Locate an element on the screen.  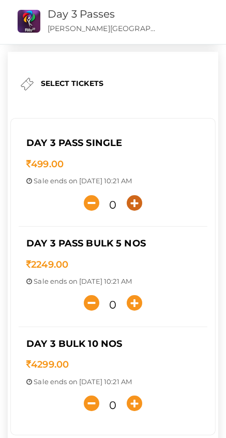
img: ticket.png is located at coordinates (27, 84).